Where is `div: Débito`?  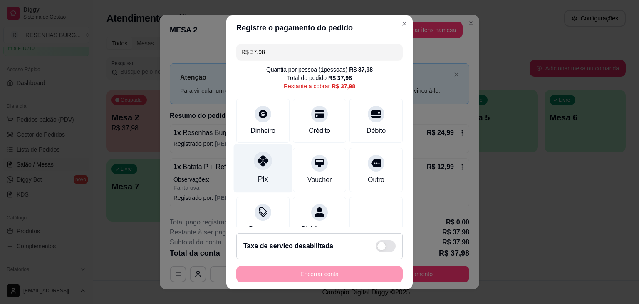
div: Débito is located at coordinates (376, 131).